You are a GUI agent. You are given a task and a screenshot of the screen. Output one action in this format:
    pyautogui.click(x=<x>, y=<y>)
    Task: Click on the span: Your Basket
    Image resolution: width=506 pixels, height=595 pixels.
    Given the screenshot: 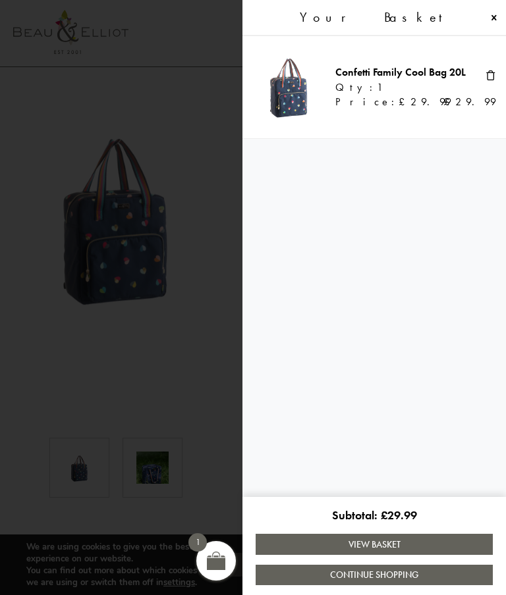 What is the action you would take?
    pyautogui.click(x=377, y=17)
    